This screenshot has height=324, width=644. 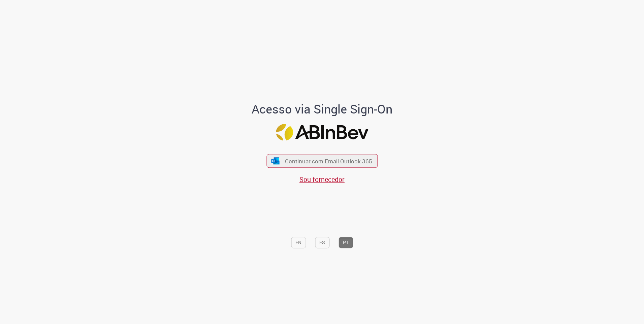 I want to click on span: Sou fornecedor, so click(x=322, y=180).